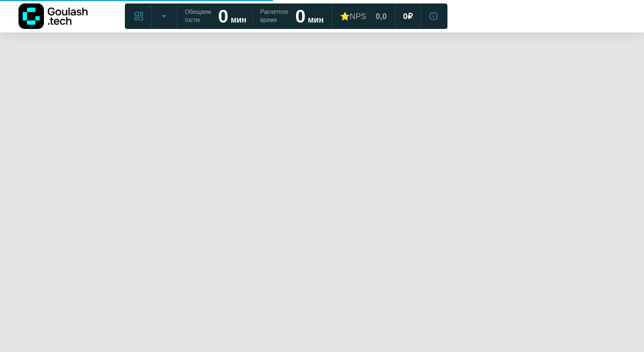  I want to click on a: 0 ₽, so click(407, 16).